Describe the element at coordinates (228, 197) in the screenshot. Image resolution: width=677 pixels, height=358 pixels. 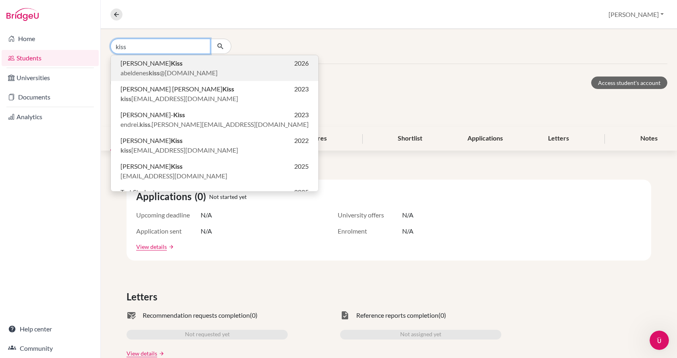
I see `span: Not started yet` at that location.